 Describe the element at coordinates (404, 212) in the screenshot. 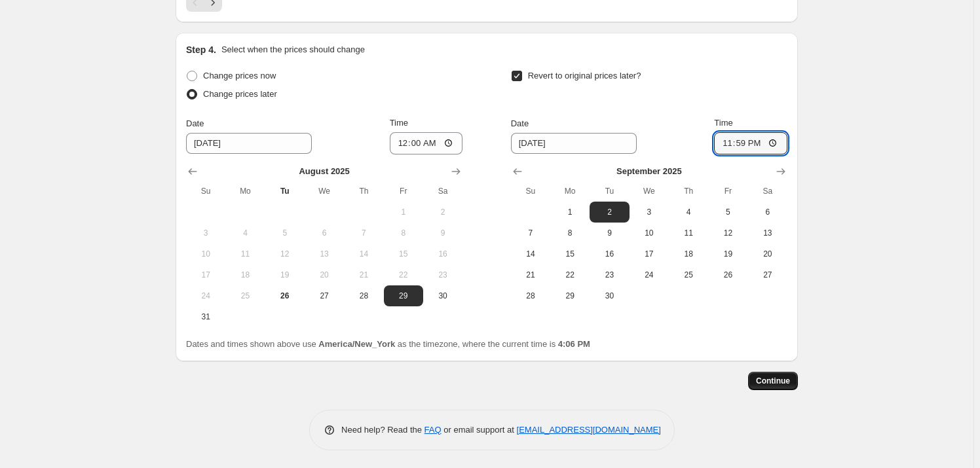

I see `button: Friday August 1 2025` at that location.